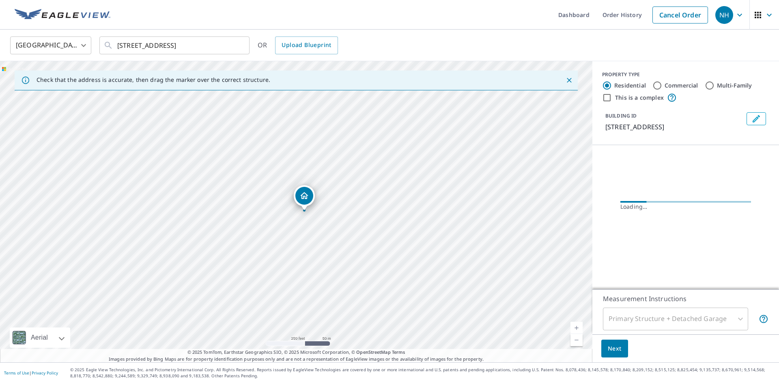  Describe the element at coordinates (686, 207) in the screenshot. I see `div: Loading…` at that location.